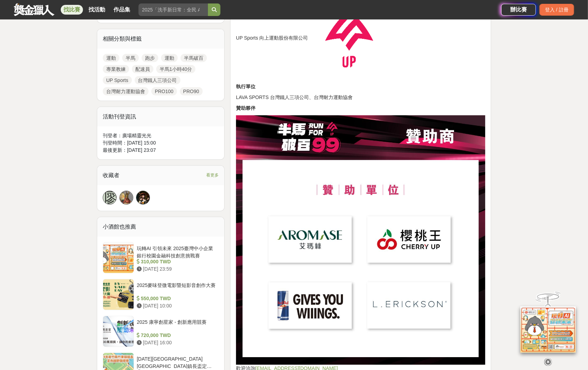 The image size is (588, 370). What do you see at coordinates (161, 136) in the screenshot?
I see `div: 刊登者： 廣場精靈光光` at bounding box center [161, 136].